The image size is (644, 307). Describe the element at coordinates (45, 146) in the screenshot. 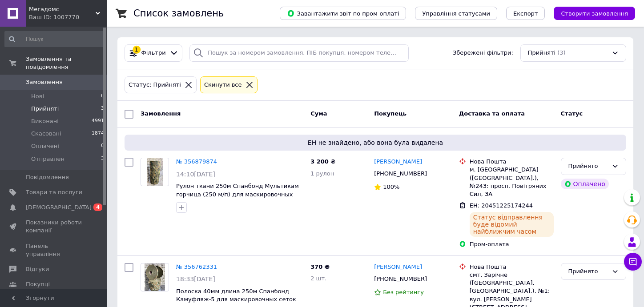

I see `span: Оплачені` at that location.